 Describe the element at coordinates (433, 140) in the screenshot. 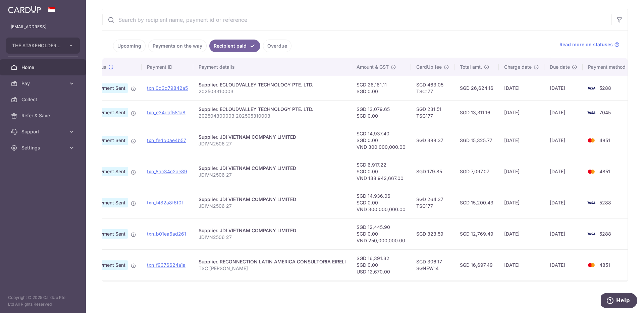

I see `td: SGD 388.37` at that location.